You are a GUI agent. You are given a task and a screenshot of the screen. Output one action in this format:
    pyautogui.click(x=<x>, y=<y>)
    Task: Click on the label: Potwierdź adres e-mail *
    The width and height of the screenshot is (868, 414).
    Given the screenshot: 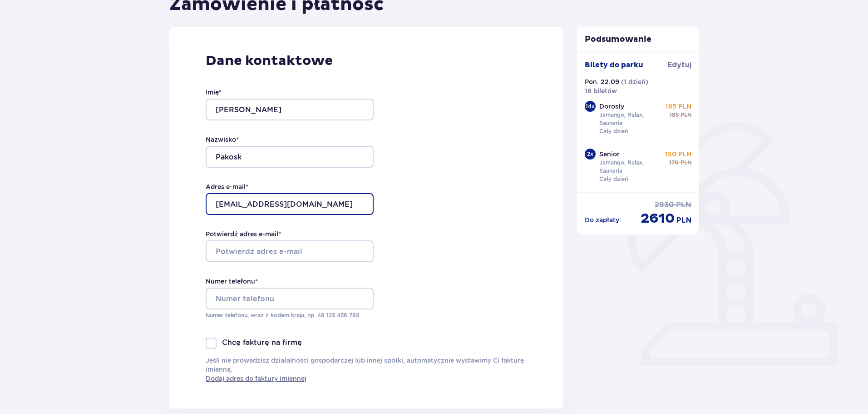 What is the action you would take?
    pyautogui.click(x=243, y=234)
    